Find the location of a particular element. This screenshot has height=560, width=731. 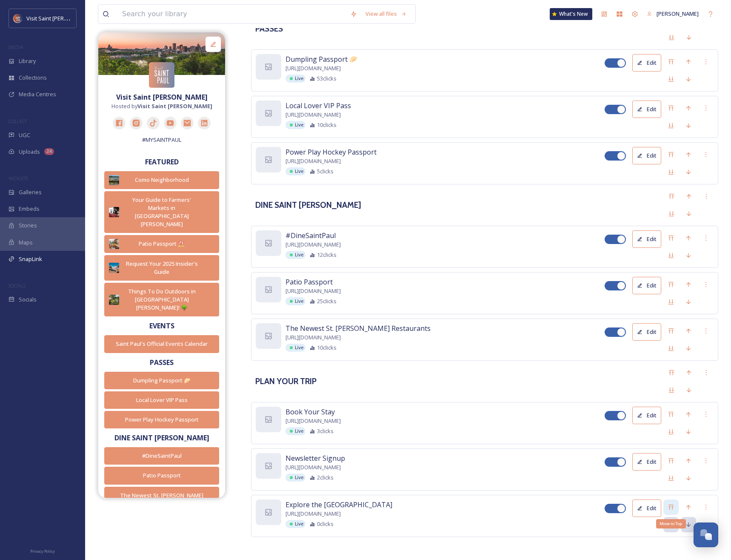

button: Request Your 2025 Insider's Guide is located at coordinates (162, 268).